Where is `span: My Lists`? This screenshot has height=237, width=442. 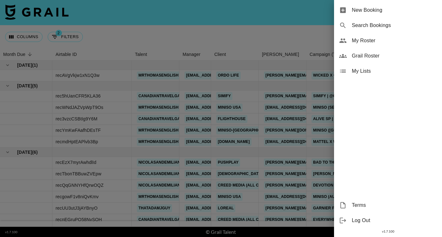 span: My Lists is located at coordinates (394, 71).